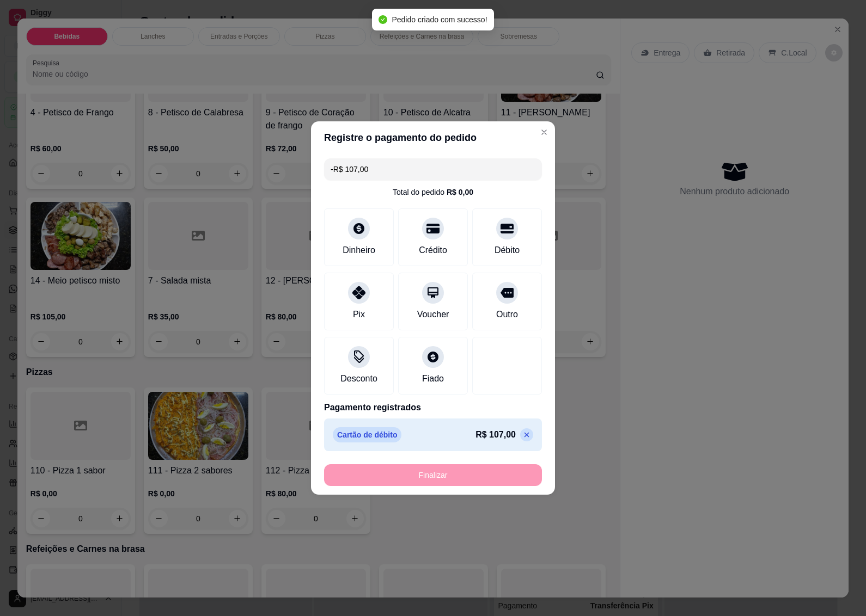 This screenshot has width=866, height=616. I want to click on div: Outro, so click(507, 315).